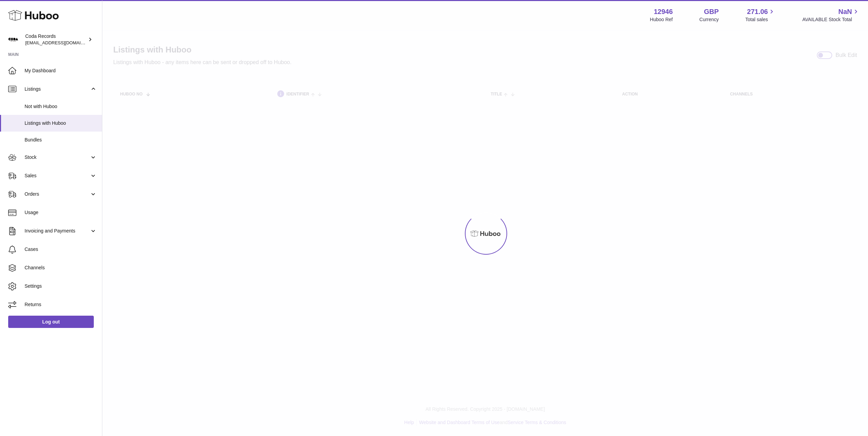 The image size is (868, 436). What do you see at coordinates (61, 123) in the screenshot?
I see `span: Listings with Huboo` at bounding box center [61, 123].